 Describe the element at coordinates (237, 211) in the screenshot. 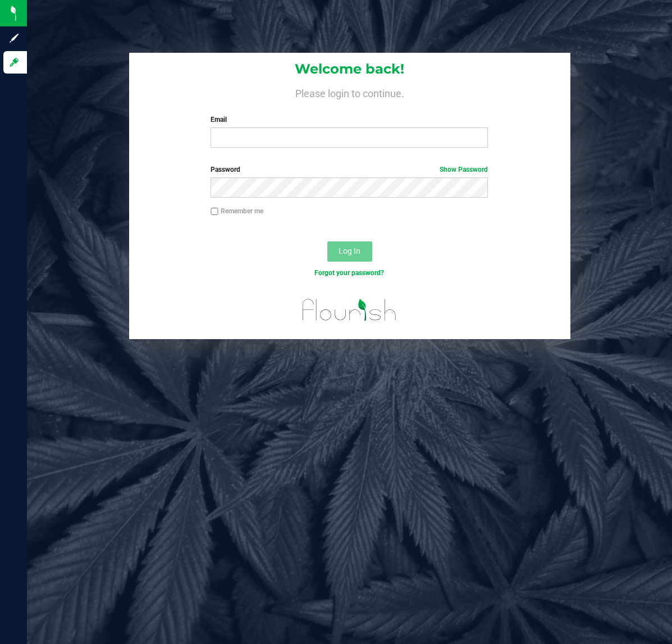

I see `label: Remember me` at that location.